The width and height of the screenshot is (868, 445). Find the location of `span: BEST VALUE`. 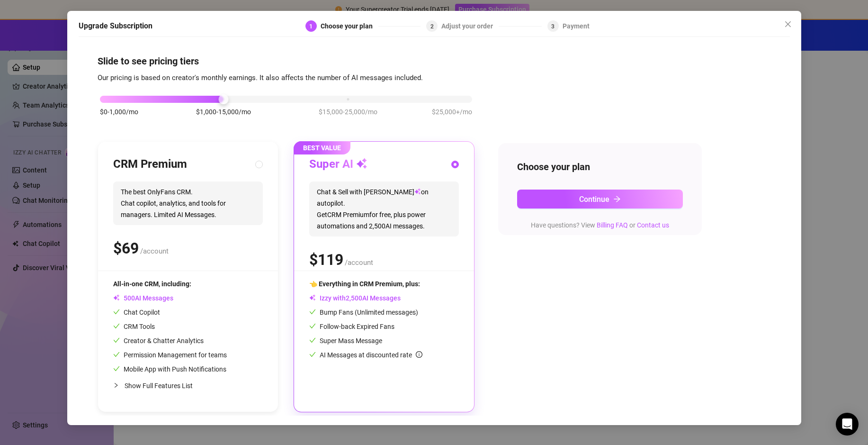

span: BEST VALUE is located at coordinates (322, 148).